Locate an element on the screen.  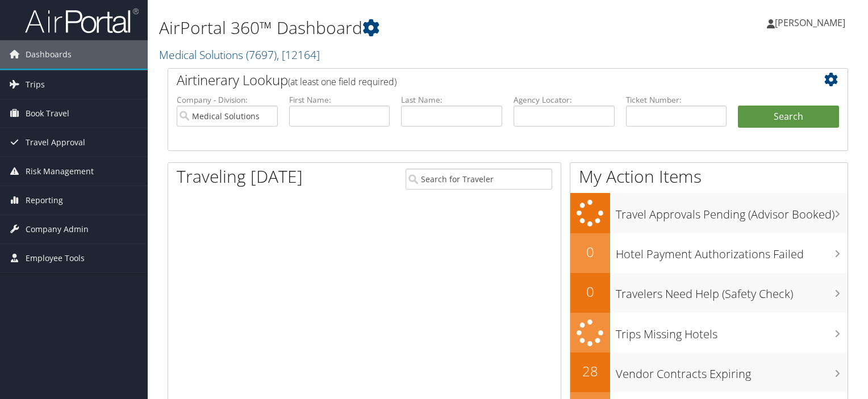
a: Trips Missing Hotels is located at coordinates (709, 333).